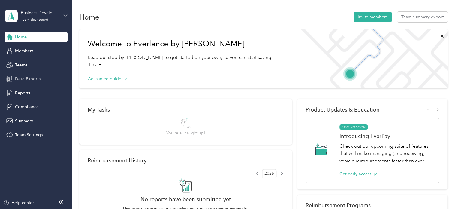  What do you see at coordinates (269, 173) in the screenshot?
I see `span: 2025` at bounding box center [269, 173].